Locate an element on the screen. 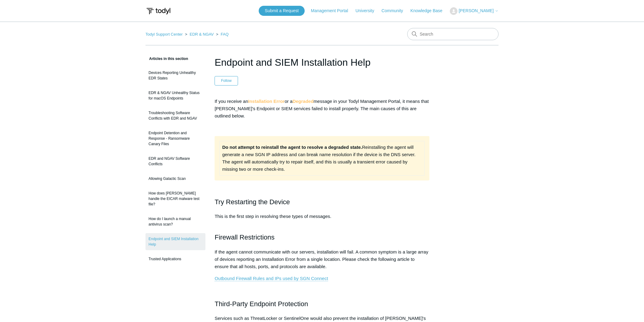 This screenshot has height=322, width=644. span: Articles in this section is located at coordinates (167, 59).